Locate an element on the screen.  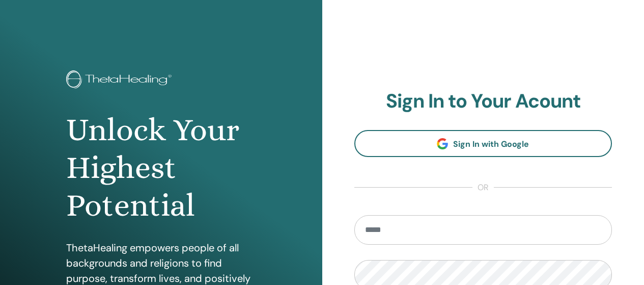
span: or is located at coordinates (484, 188).